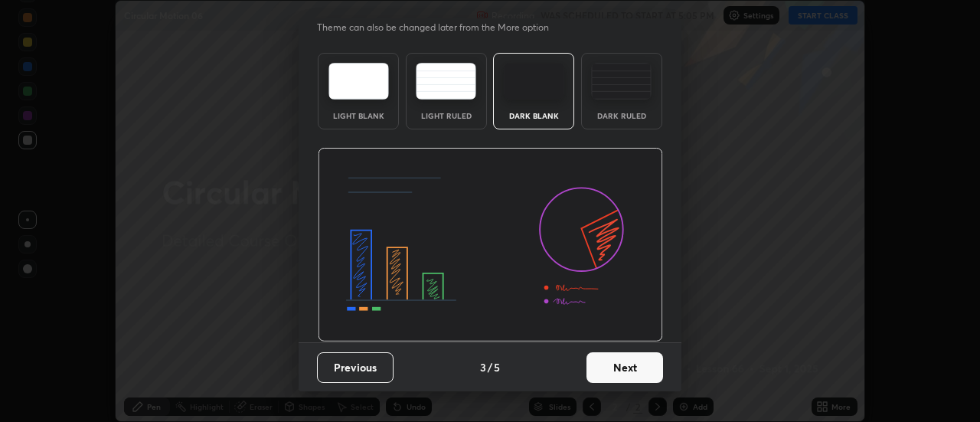 Image resolution: width=980 pixels, height=422 pixels. Describe the element at coordinates (356, 367) in the screenshot. I see `button: Previous` at that location.